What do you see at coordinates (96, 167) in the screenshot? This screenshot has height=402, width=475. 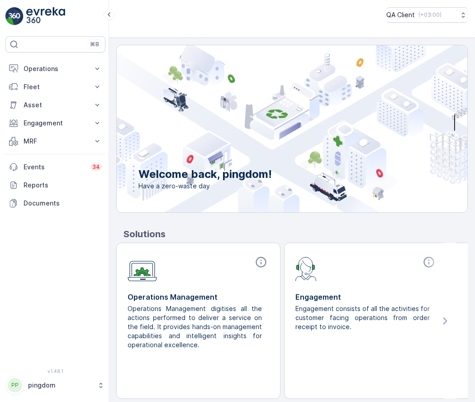 I see `p: 34` at bounding box center [96, 167].